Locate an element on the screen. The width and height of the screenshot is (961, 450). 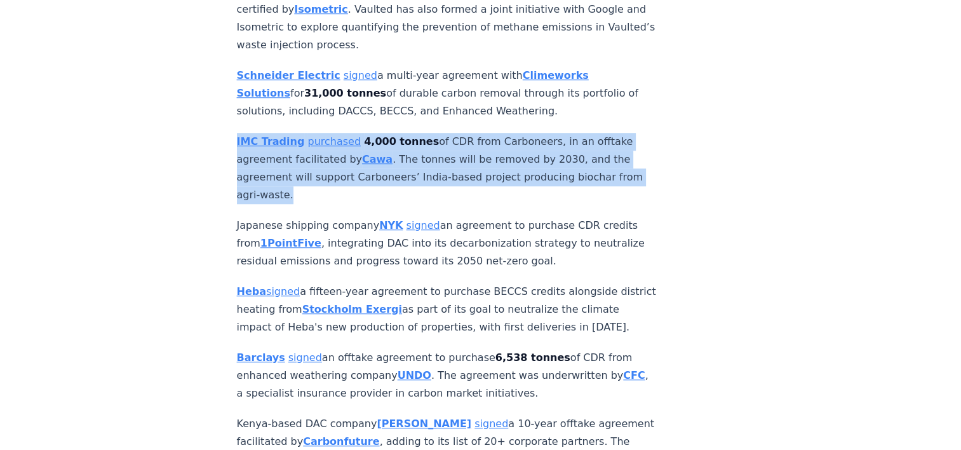
a: Climeworks Solutions is located at coordinates (413, 84).